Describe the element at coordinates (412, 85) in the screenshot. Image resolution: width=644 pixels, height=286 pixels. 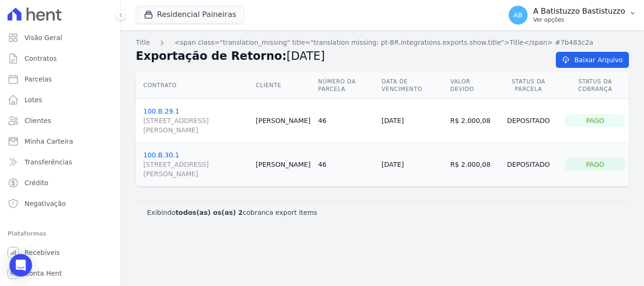
I see `th: Data de Vencimento` at that location.